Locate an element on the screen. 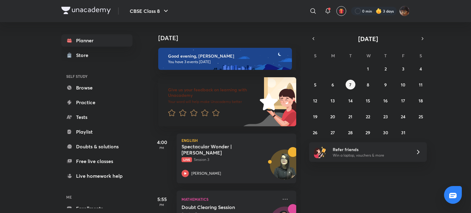 The image size is (471, 213). abbr: October 15, 2025 is located at coordinates (368, 101).